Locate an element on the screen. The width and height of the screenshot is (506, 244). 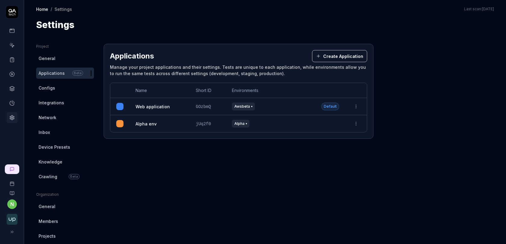
a: CrawlingBeta is located at coordinates (65, 176).